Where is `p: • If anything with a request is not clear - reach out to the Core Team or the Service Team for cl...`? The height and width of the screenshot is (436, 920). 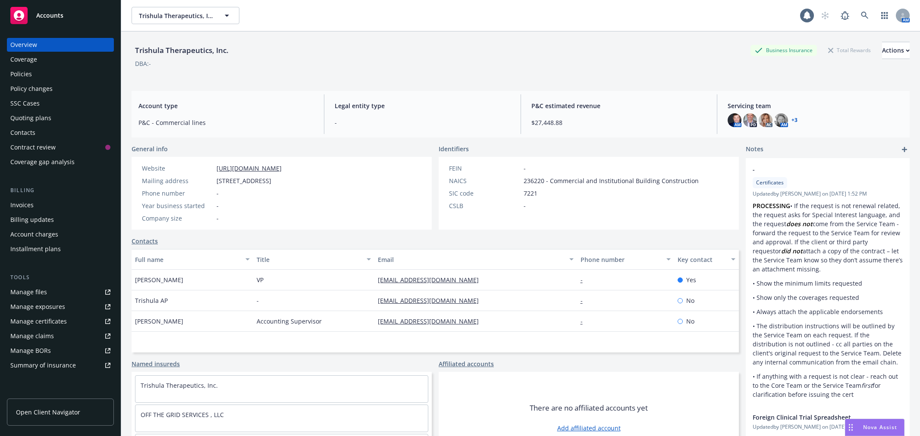 p: • If anything with a request is not clear - reach out to the Core Team or the Service Team for cl... is located at coordinates (827, 385).